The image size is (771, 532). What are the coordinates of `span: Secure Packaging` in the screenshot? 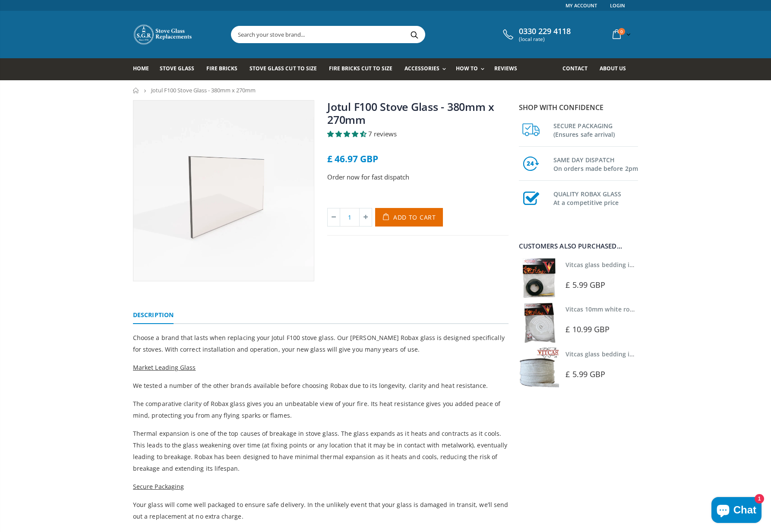 It's located at (158, 486).